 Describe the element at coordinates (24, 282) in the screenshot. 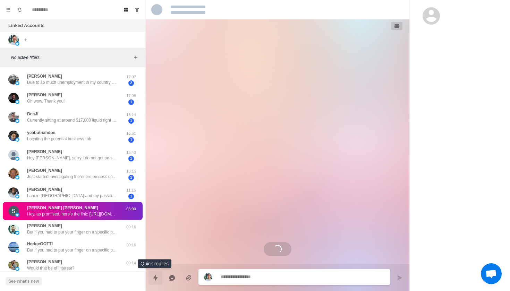

I see `button: See what's new` at that location.